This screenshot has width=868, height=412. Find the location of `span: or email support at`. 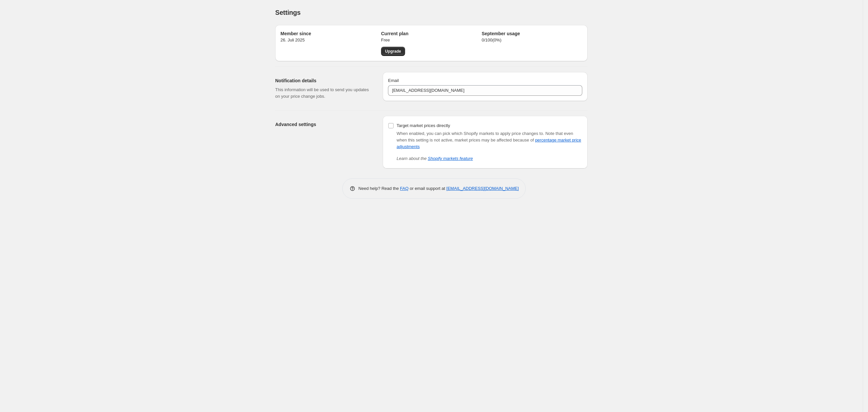

span: or email support at is located at coordinates (428, 188).